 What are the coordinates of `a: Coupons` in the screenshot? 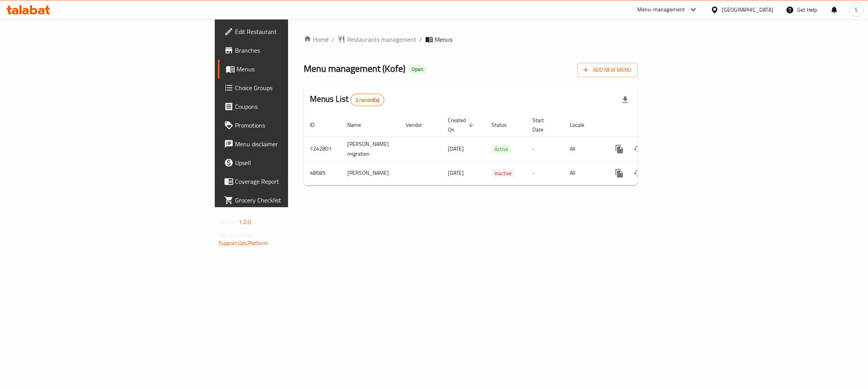 It's located at (289, 107).